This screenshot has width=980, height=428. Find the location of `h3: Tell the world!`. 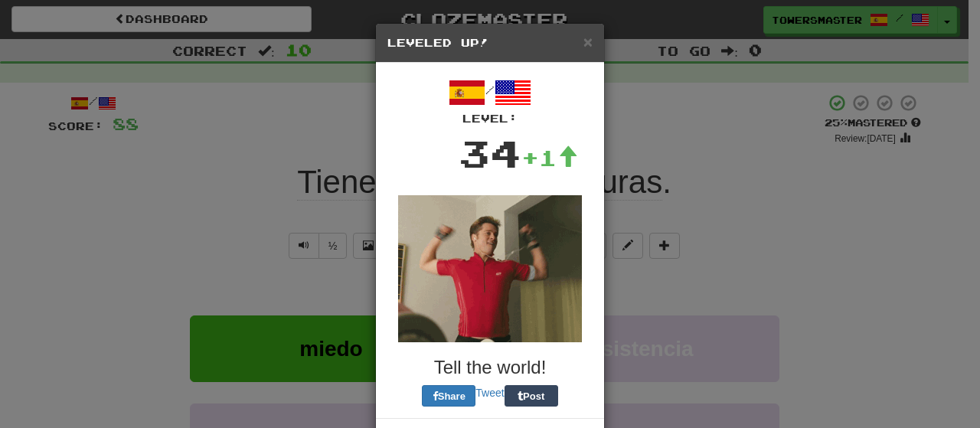

h3: Tell the world! is located at coordinates (490, 367).